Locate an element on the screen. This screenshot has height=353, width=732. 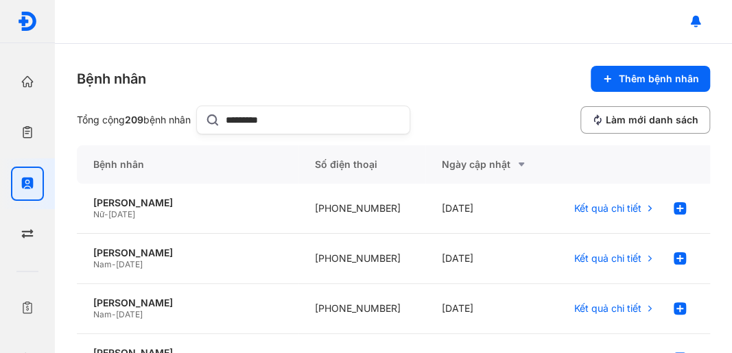
span: 209 is located at coordinates (134, 119).